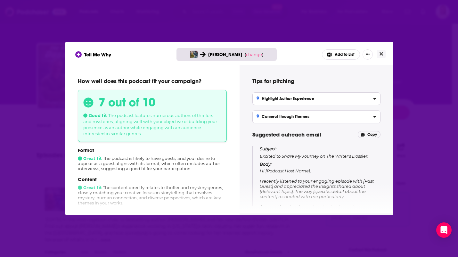  What do you see at coordinates (95, 115) in the screenshot?
I see `span: Good fit` at bounding box center [95, 115].